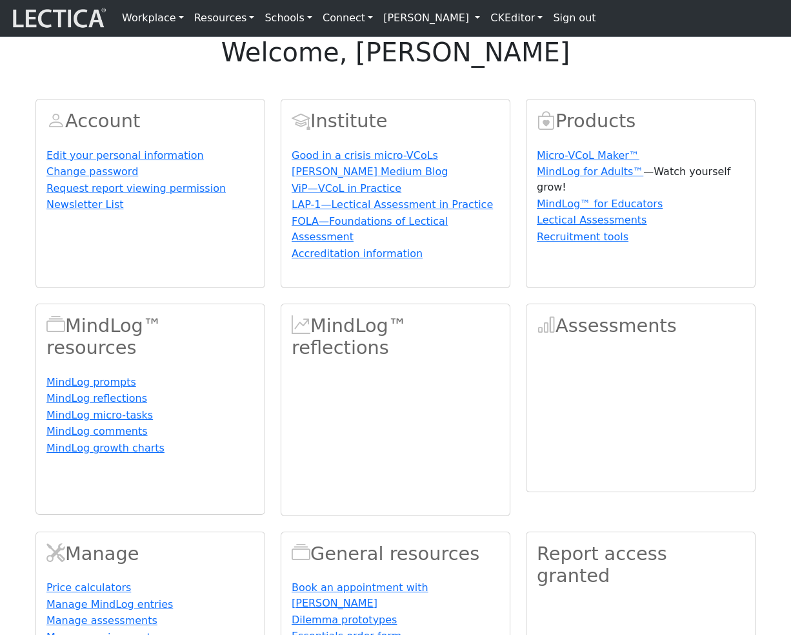 This screenshot has width=791, height=635. I want to click on h2: Products, so click(641, 121).